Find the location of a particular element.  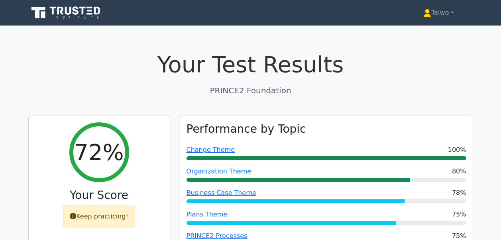

a: Plans Theme is located at coordinates (207, 214).